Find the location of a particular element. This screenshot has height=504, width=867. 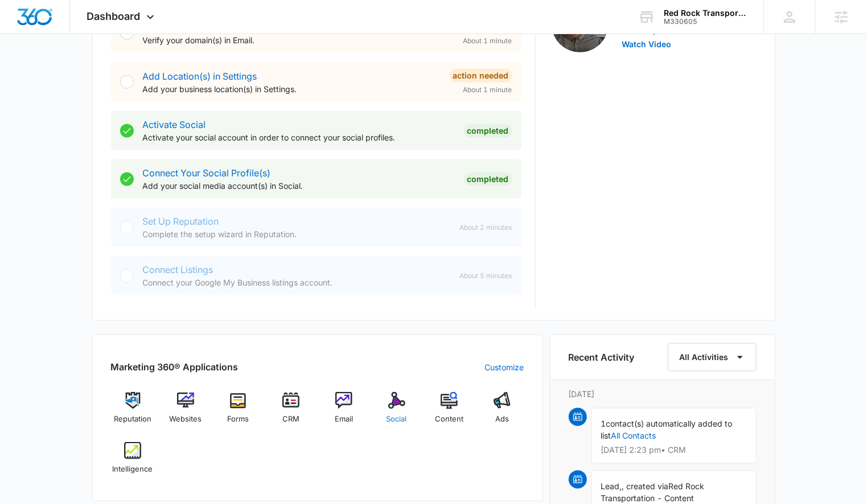

button: All Activities is located at coordinates (712, 357).